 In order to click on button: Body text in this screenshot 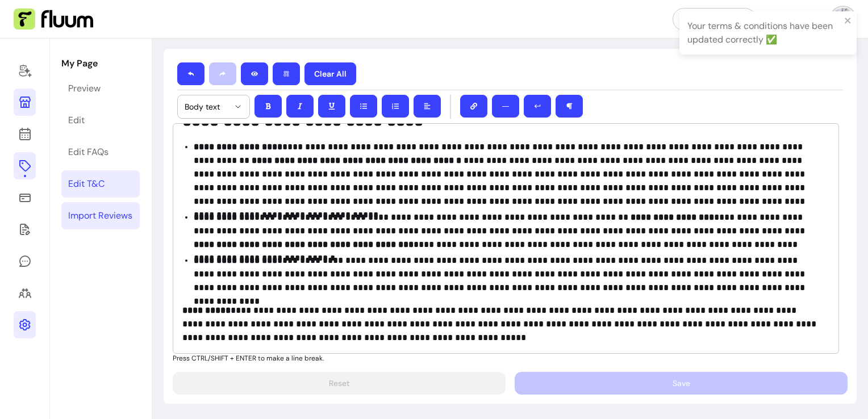, I will do `click(214, 106)`.